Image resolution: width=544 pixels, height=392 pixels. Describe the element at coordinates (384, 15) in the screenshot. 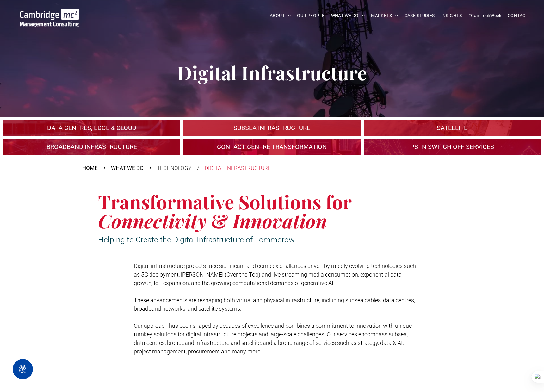

I see `a: MARKETS` at that location.